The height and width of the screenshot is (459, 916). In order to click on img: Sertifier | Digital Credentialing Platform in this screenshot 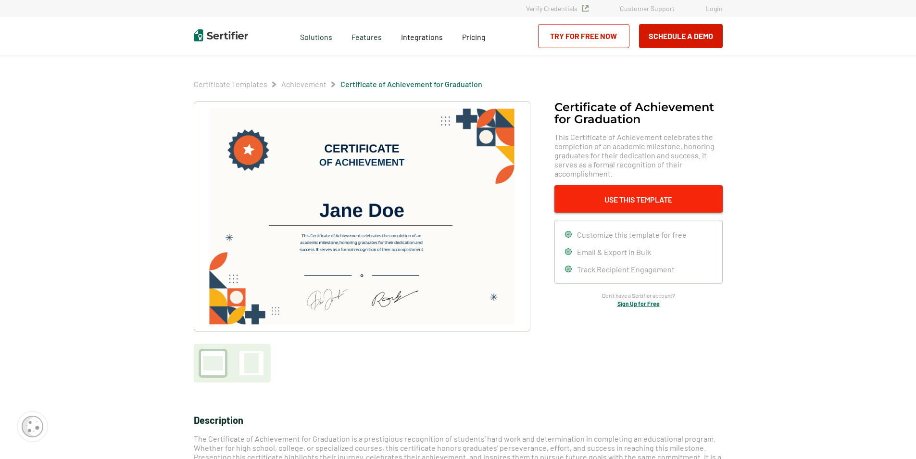, I will do `click(221, 35)`.